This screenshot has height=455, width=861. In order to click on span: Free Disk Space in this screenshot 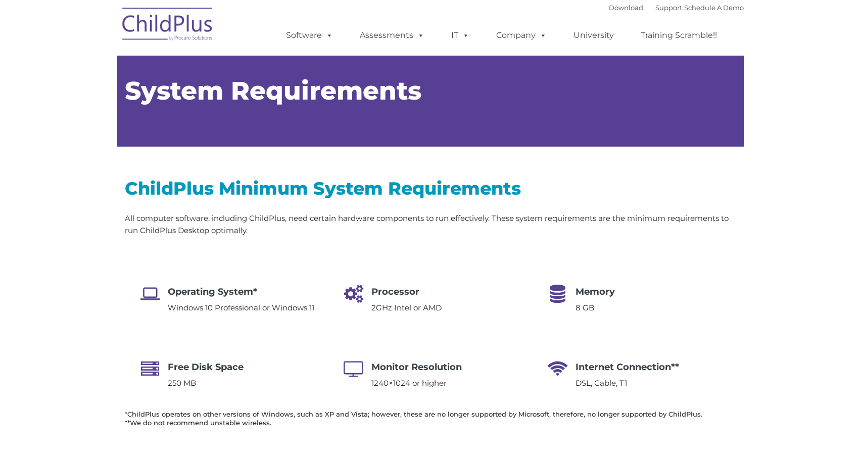, I will do `click(206, 367)`.